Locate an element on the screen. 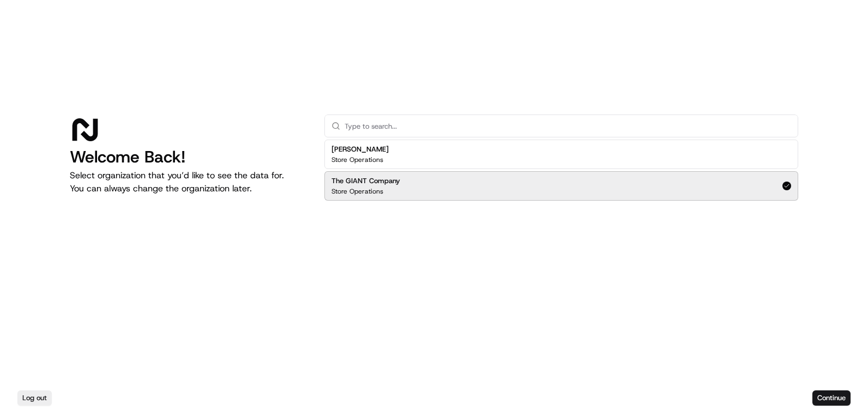  input: Type to search... is located at coordinates (567, 126).